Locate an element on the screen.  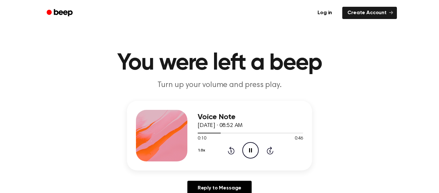
a: Beep is located at coordinates (60, 13).